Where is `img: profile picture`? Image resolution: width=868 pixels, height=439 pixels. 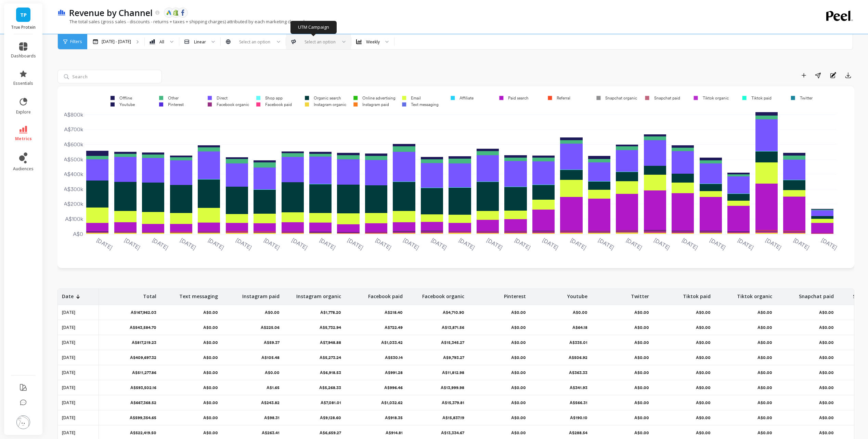
img: profile picture is located at coordinates (23, 423).